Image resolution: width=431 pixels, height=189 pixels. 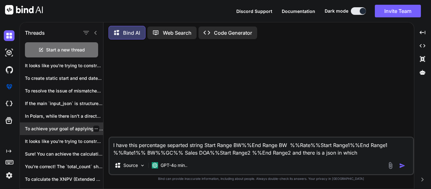 I want to click on p: Web Search, so click(x=177, y=33).